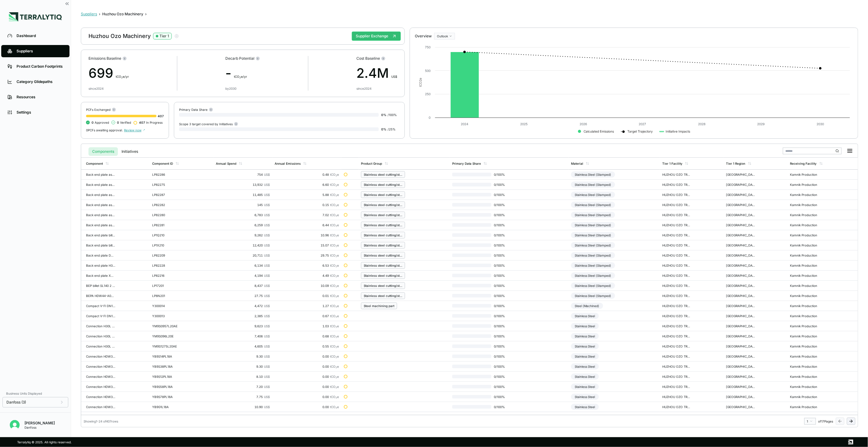 This screenshot has width=868, height=447. What do you see at coordinates (118, 122) in the screenshot?
I see `span: 0` at bounding box center [118, 122].